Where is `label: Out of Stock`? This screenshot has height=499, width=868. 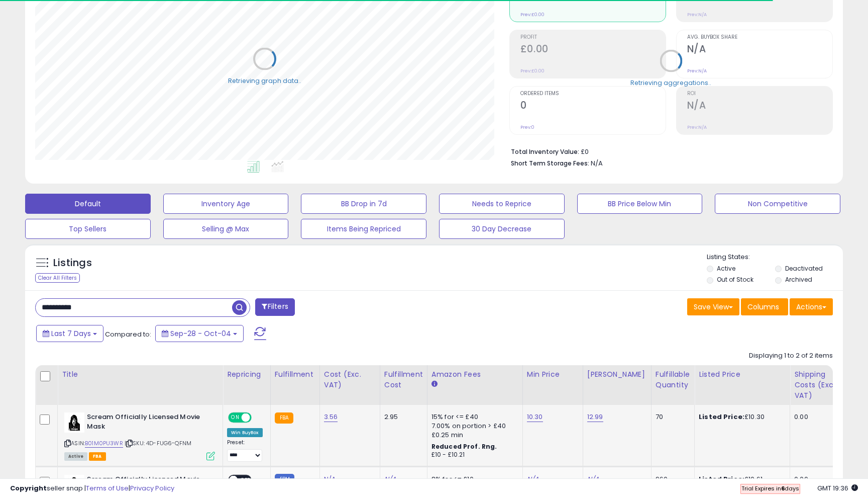 label: Out of Stock is located at coordinates (735, 279).